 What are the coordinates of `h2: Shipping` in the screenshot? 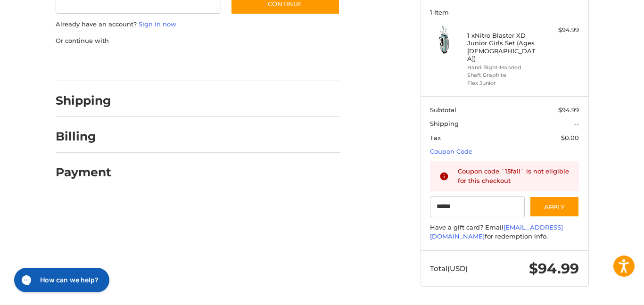 It's located at (83, 100).